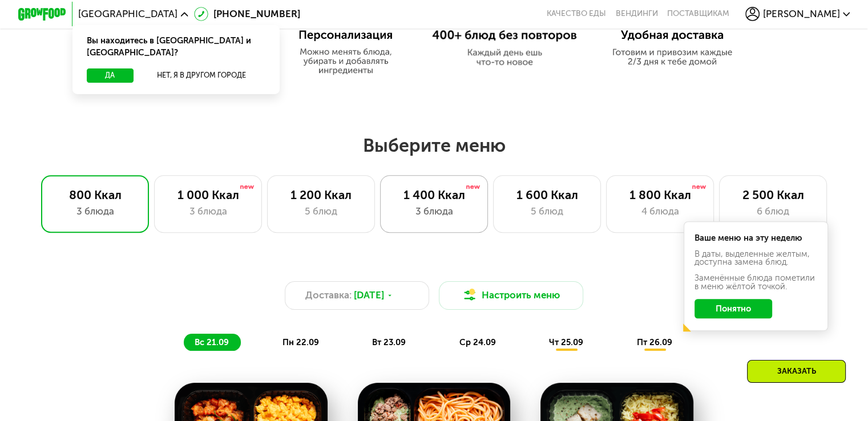 The width and height of the screenshot is (868, 421). What do you see at coordinates (655, 342) in the screenshot?
I see `span: пт 26.09` at bounding box center [655, 342].